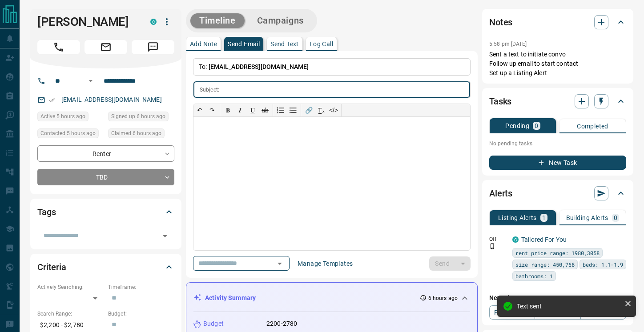 This screenshot has width=644, height=332. I want to click on span: size range: 450,768, so click(545, 264).